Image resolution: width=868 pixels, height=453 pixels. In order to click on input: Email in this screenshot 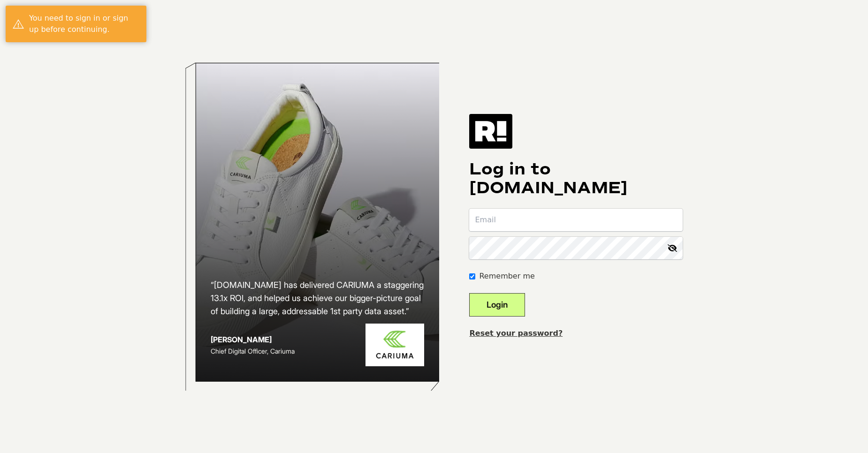, I will do `click(576, 220)`.